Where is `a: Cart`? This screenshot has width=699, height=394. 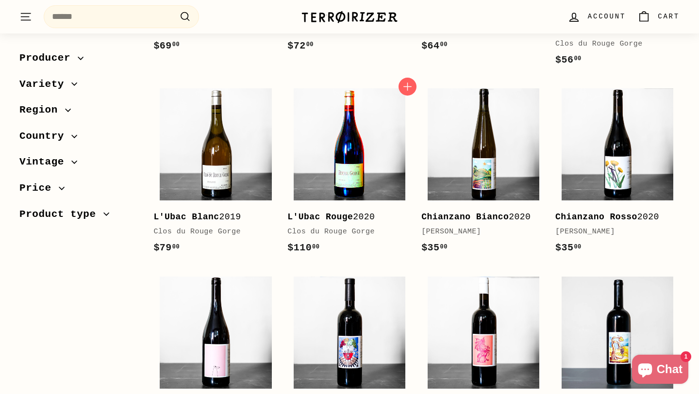 a: Cart is located at coordinates (658, 17).